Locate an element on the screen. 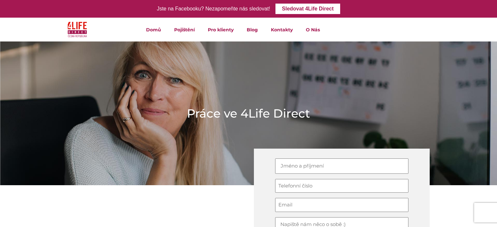 The height and width of the screenshot is (227, 497). a: Kontakty is located at coordinates (281, 29).